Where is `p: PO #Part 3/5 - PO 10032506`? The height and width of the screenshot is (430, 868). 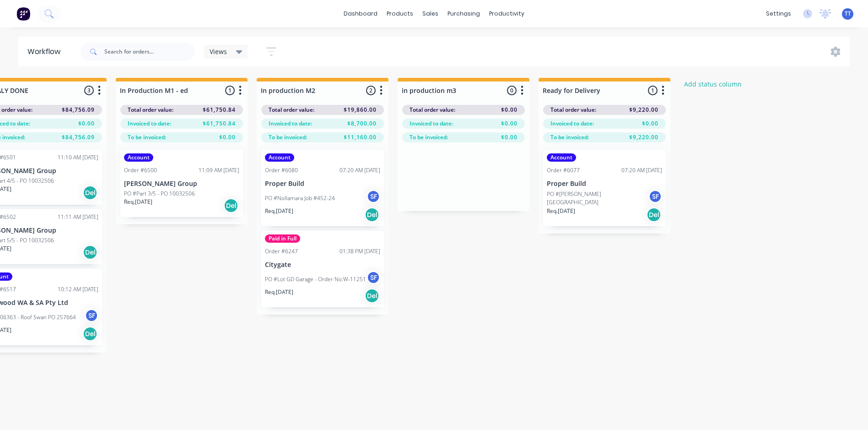
p: PO #Part 3/5 - PO 10032506 is located at coordinates (160, 194).